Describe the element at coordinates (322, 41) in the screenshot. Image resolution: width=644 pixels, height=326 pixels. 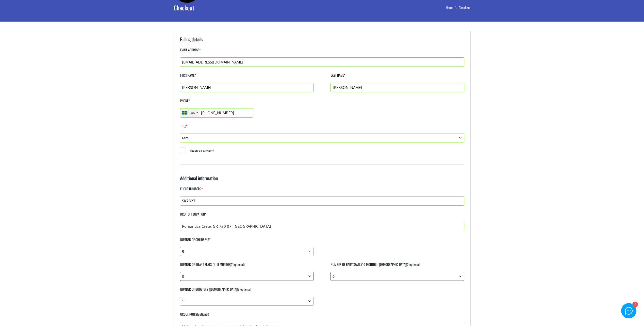
I see `h3: Billing details` at that location.